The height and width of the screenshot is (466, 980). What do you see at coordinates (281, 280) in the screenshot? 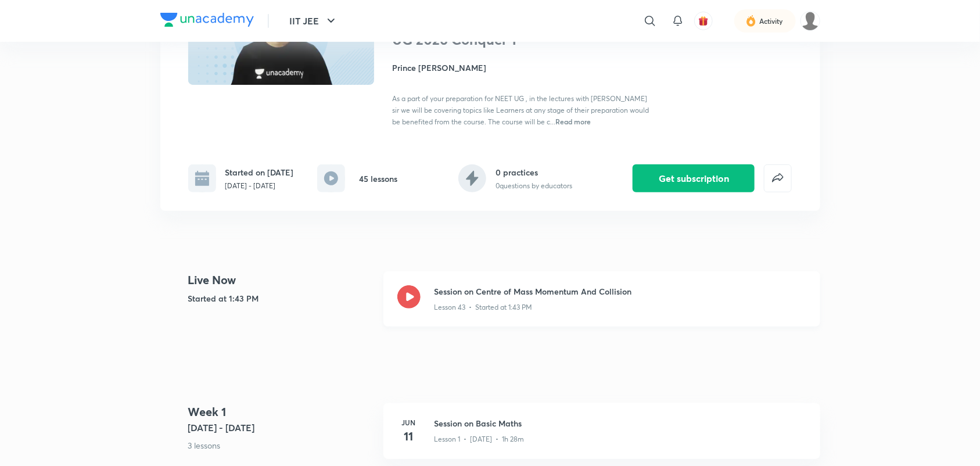
I see `h4: Live Now` at bounding box center [281, 280].